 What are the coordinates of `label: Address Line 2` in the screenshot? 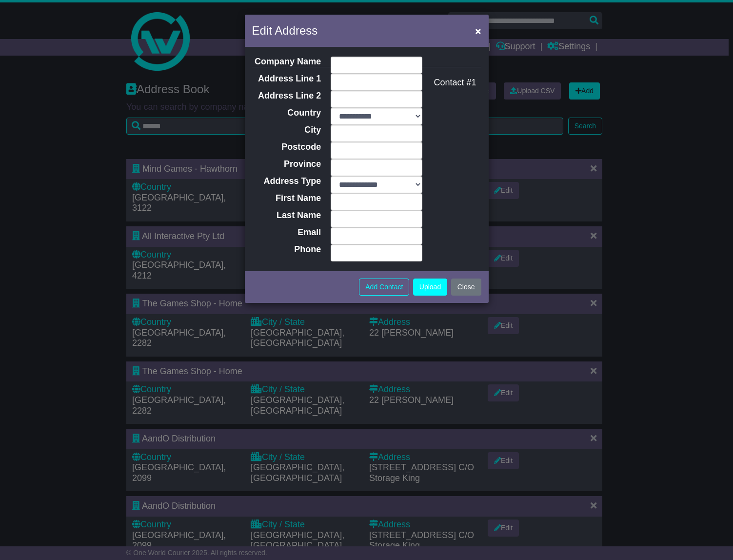 It's located at (285, 96).